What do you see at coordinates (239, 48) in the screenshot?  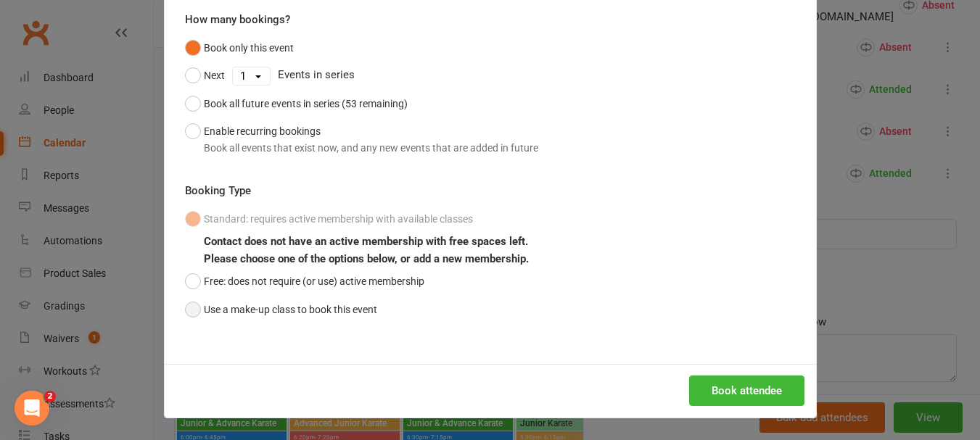 I see `button: Book only this event` at bounding box center [239, 48].